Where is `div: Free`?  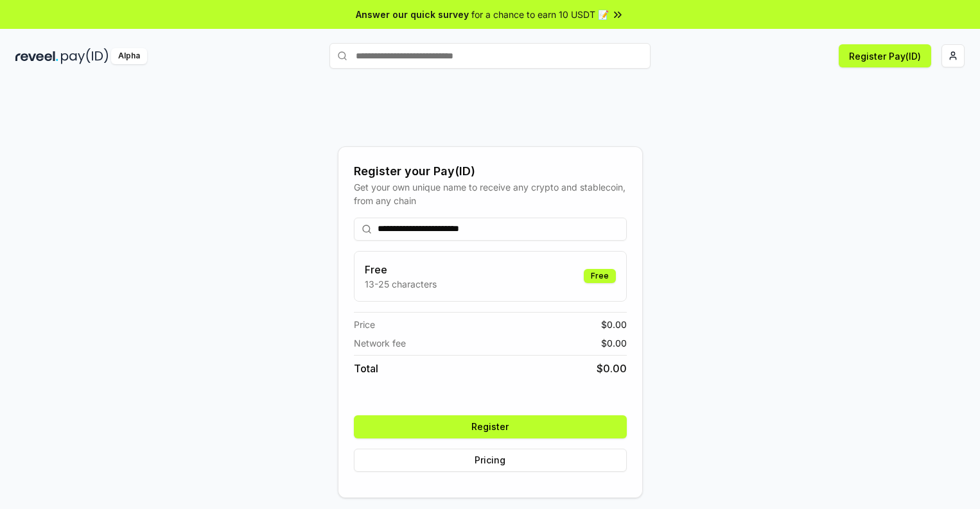
div: Free is located at coordinates (600, 276).